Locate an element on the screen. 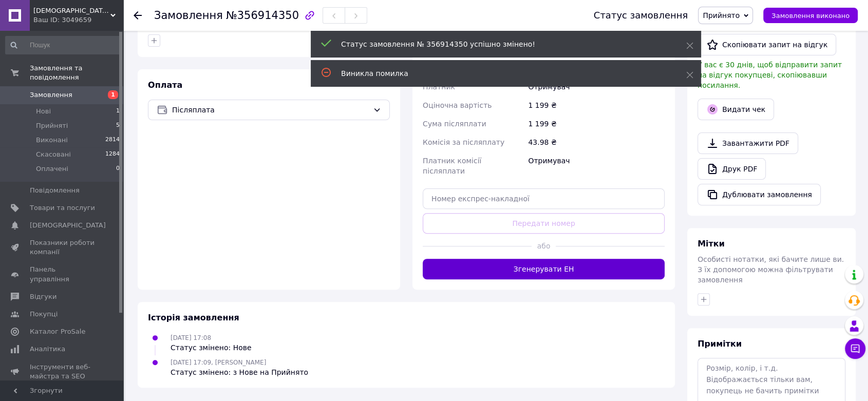 The image size is (868, 401). span: Виконані is located at coordinates (52, 140).